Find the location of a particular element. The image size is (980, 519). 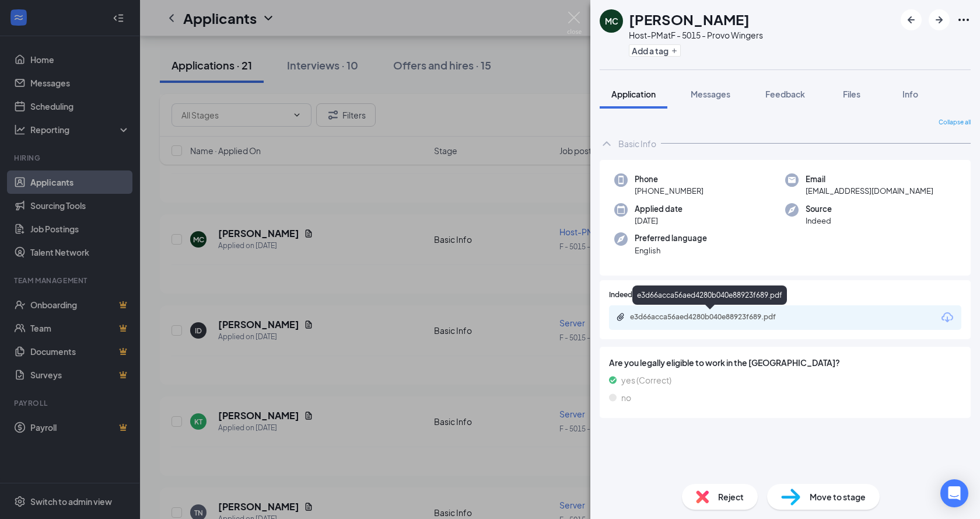

a: Paperclipe3d66acca56aed4280b040e88923f689.pdf is located at coordinates (710, 317).